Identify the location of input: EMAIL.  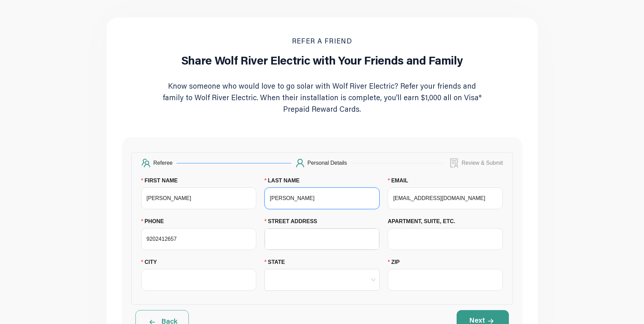
(445, 198).